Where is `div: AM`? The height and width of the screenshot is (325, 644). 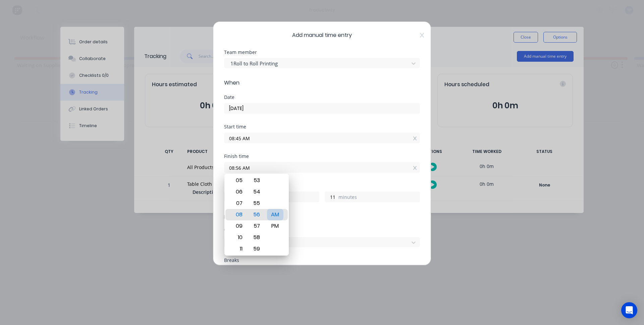 div: AM is located at coordinates (275, 215).